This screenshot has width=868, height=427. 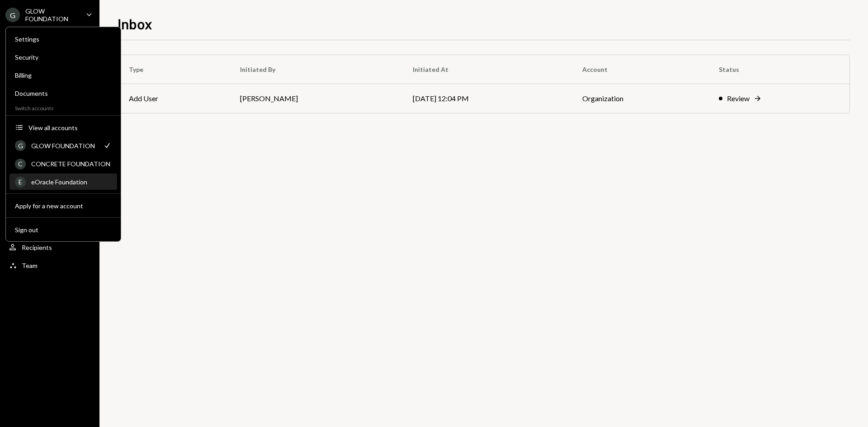 What do you see at coordinates (640, 98) in the screenshot?
I see `td: Organization` at bounding box center [640, 98].